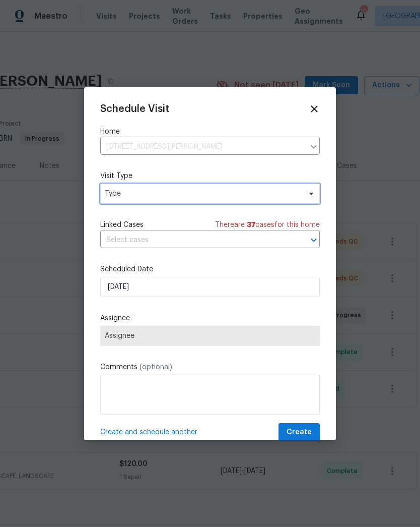  What do you see at coordinates (122, 225) in the screenshot?
I see `span: Linked Cases` at bounding box center [122, 225].